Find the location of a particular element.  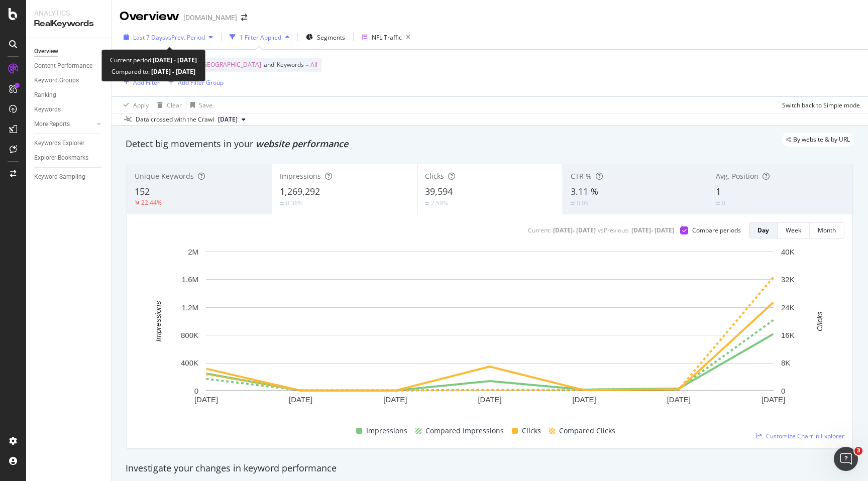

button: Add Filter is located at coordinates (140, 82).